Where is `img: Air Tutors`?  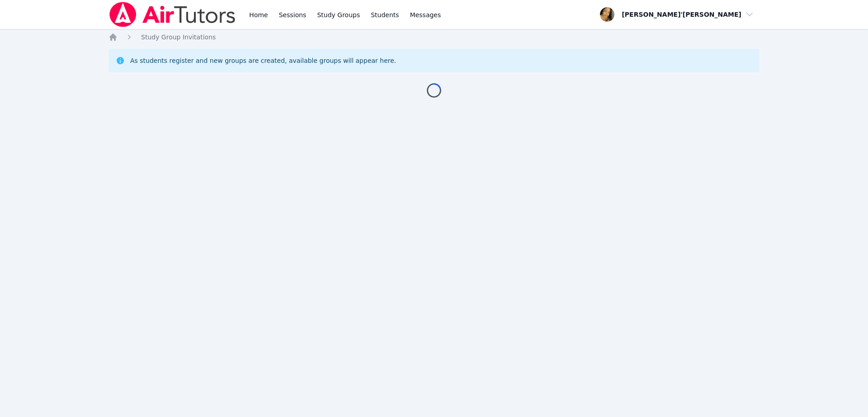
img: Air Tutors is located at coordinates (172, 14).